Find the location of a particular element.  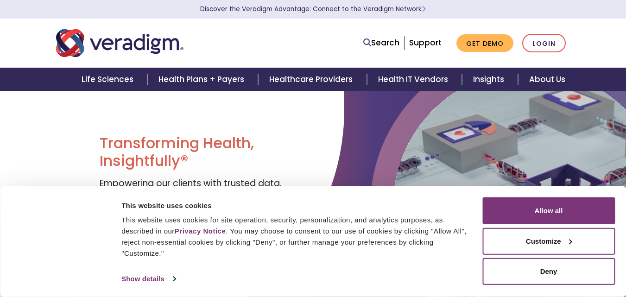

div: This website uses cookies is located at coordinates (296, 205).